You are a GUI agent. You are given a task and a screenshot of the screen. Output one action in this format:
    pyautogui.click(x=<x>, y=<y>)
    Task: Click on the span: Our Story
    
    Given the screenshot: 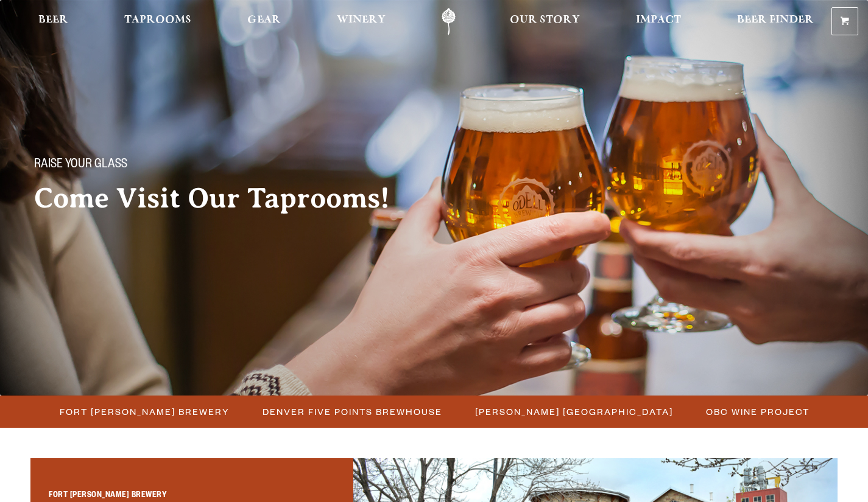 What is the action you would take?
    pyautogui.click(x=544, y=20)
    